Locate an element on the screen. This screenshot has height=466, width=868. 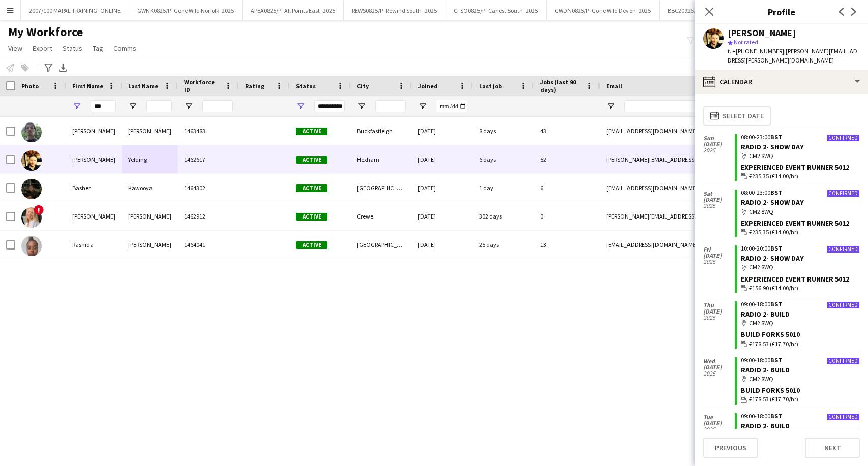
div: 43 is located at coordinates (567, 131).